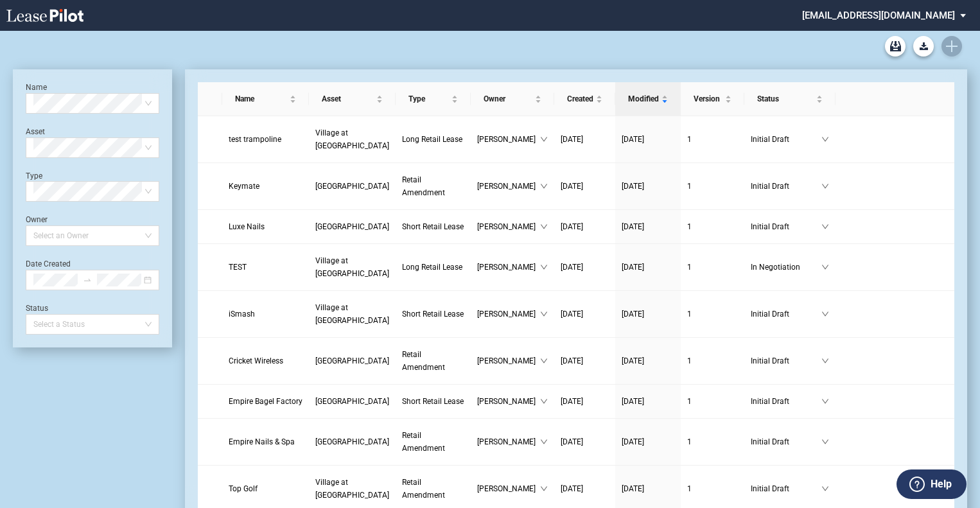 The image size is (980, 508). What do you see at coordinates (785, 99) in the screenshot?
I see `span: Status` at bounding box center [785, 99].